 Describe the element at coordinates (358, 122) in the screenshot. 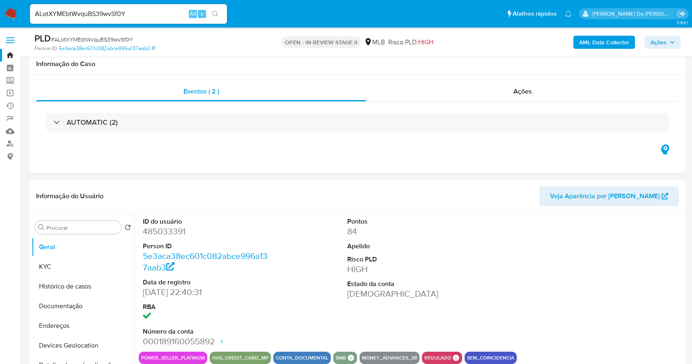

I see `div: AUTOMATIC (2)` at that location.